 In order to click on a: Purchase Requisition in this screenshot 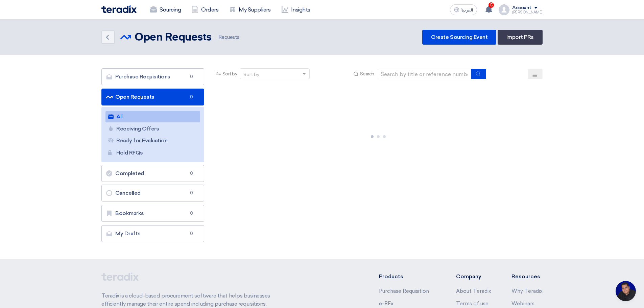, I will do `click(404, 291)`.